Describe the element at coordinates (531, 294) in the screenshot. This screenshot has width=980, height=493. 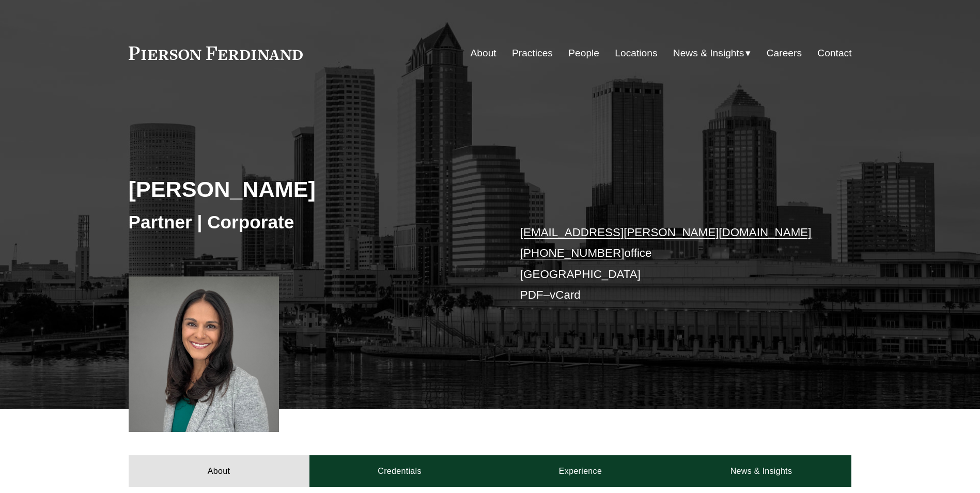
I see `a: PDF` at that location.